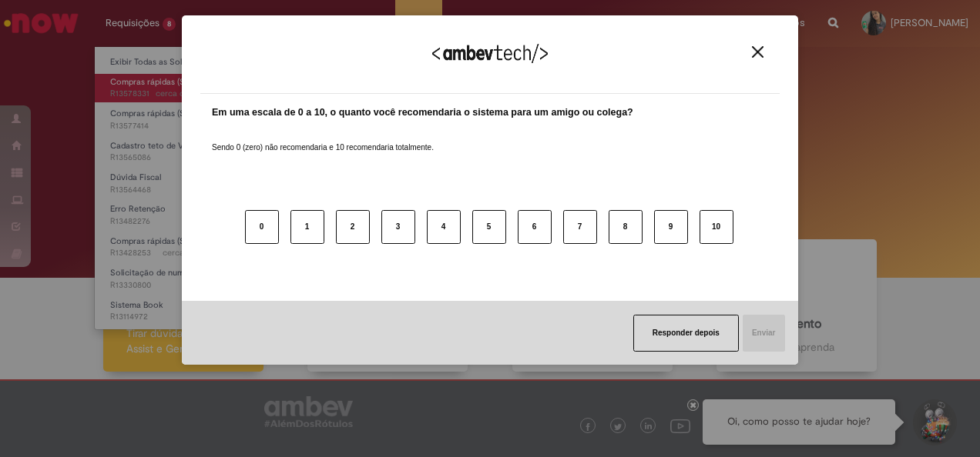 This screenshot has width=980, height=457. Describe the element at coordinates (262, 227) in the screenshot. I see `button: 0` at that location.